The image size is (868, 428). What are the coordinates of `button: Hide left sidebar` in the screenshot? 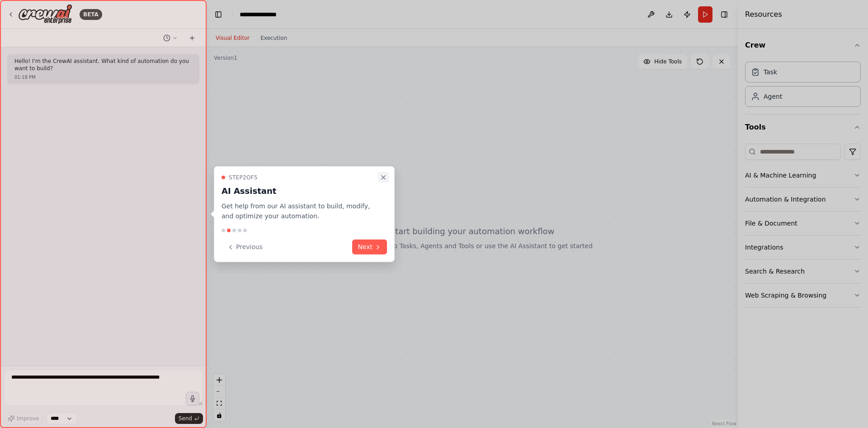 It's located at (219, 14).